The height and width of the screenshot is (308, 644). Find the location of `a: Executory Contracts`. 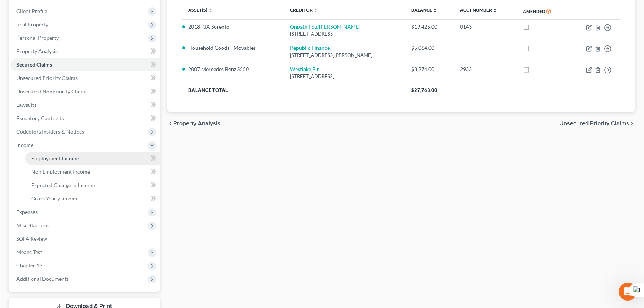

a: Executory Contracts is located at coordinates (85, 118).